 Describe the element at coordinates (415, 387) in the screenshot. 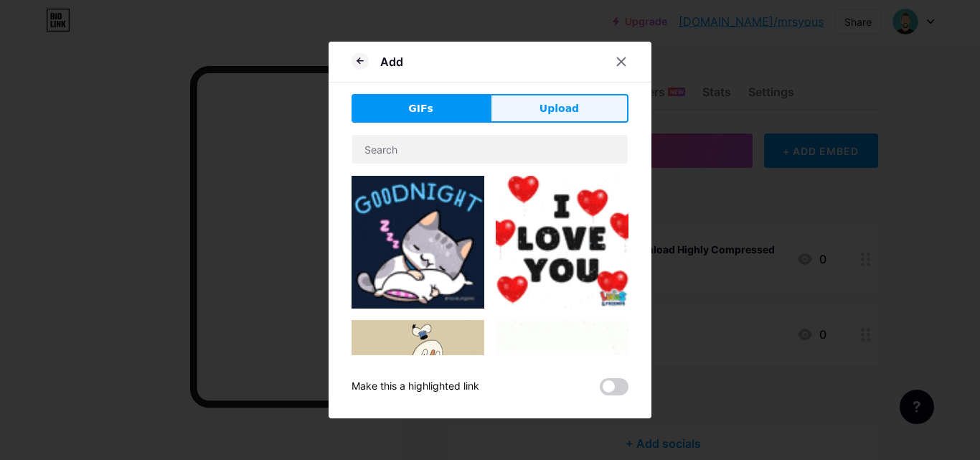

I see `div: Make this a highlighted link` at that location.